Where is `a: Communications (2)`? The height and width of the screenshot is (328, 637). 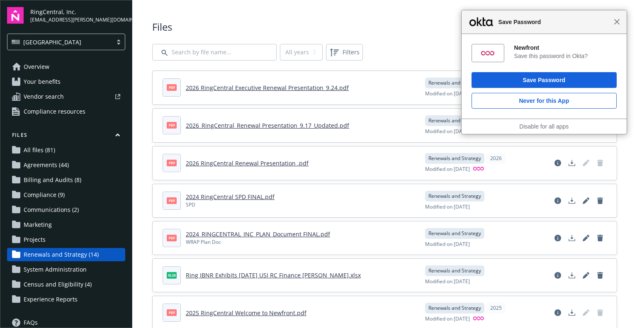
a: Communications (2) is located at coordinates (66, 210).